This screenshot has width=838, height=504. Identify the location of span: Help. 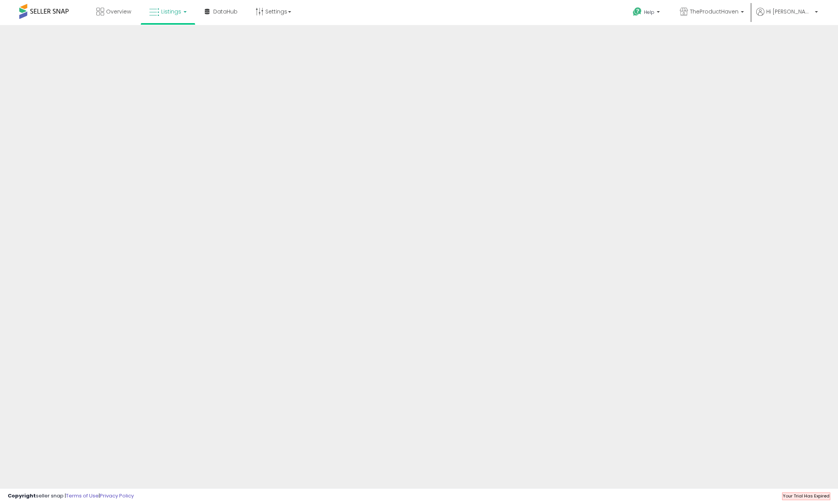
(649, 12).